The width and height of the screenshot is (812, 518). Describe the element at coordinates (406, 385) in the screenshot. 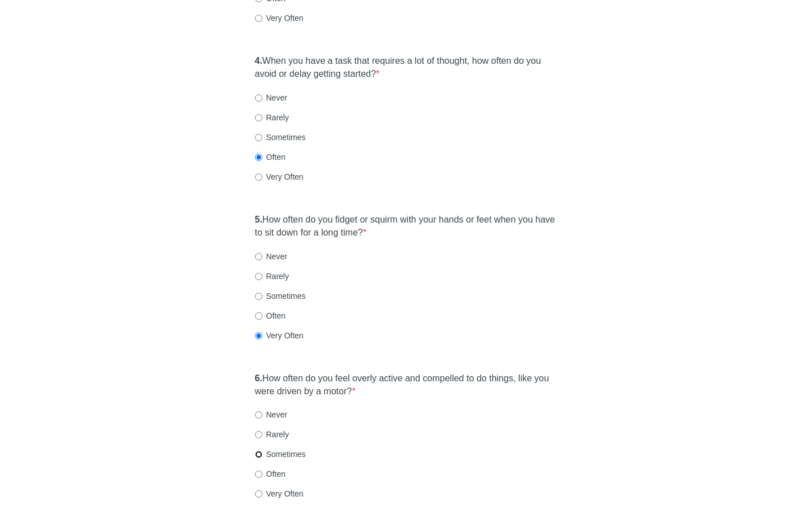

I see `label: How often do you feel overly active and compelled to do things, like you were driven by a motor?` at that location.